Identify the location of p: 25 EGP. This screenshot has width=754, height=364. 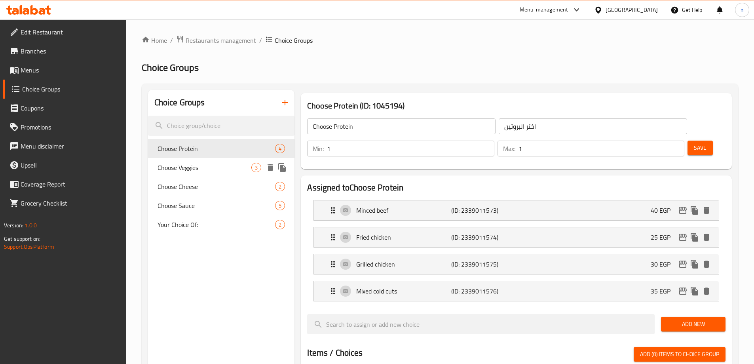
(664, 237).